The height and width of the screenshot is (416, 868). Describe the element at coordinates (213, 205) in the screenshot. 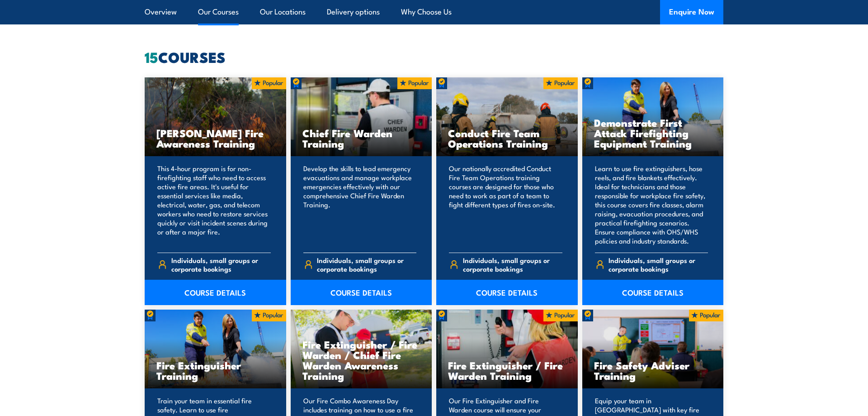

I see `p: This 4-hour program is for non-firefighting staff who need to access active fire areas. It's usef...` at that location.